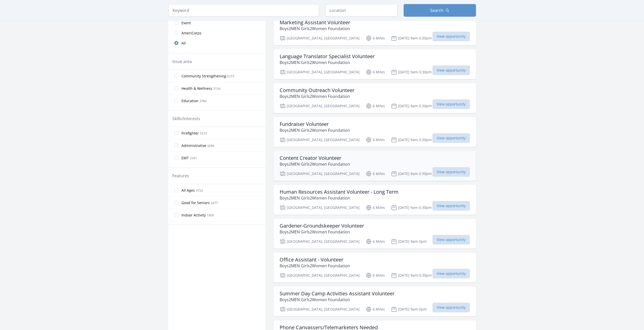 This screenshot has height=330, width=644. Describe the element at coordinates (176, 145) in the screenshot. I see `input: Administrative 4289` at that location.